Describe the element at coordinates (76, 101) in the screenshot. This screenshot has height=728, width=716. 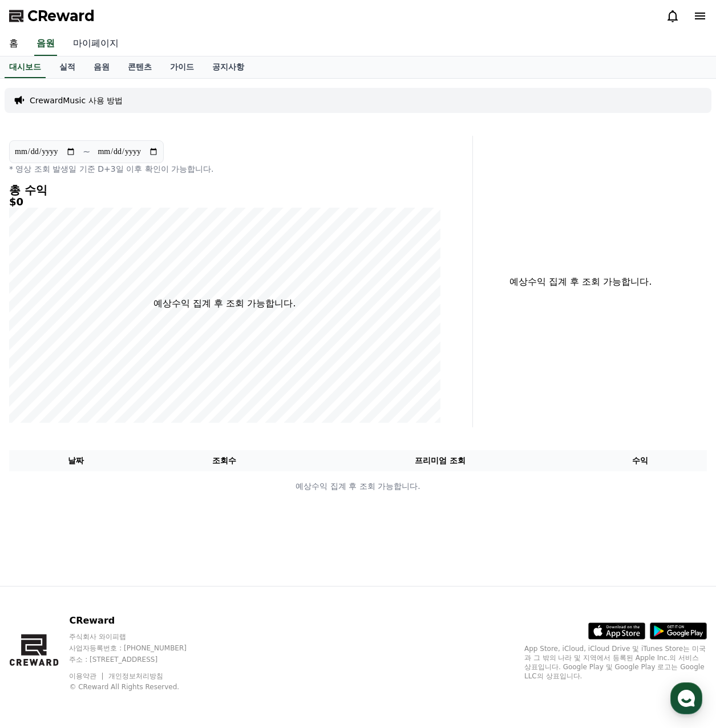
I see `p: CrewardMusic 사용 방법` at that location.